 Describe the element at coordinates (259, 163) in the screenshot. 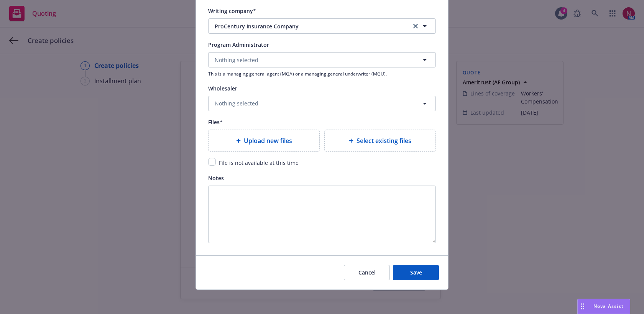

I see `span: File is not available at this time` at that location.